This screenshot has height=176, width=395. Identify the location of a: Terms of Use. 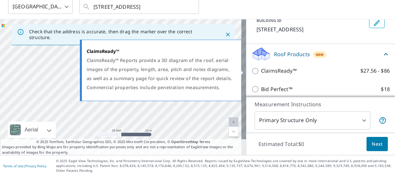
(13, 166).